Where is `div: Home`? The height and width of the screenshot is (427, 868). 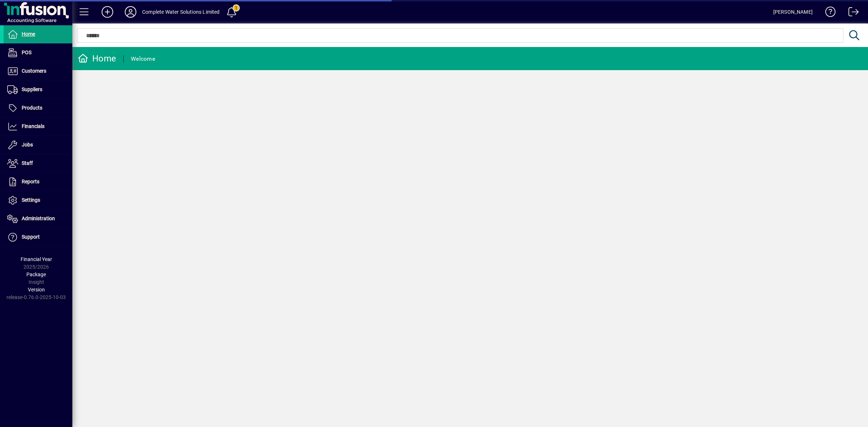 div: Home is located at coordinates (97, 59).